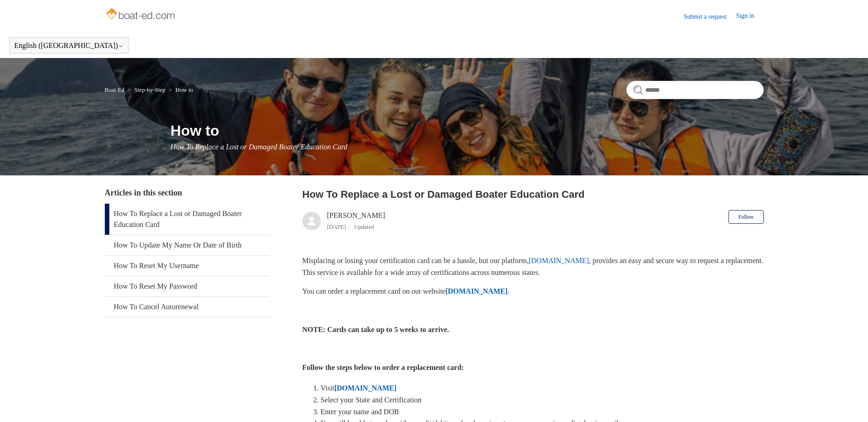 This screenshot has width=868, height=422. I want to click on input: Search, so click(695, 90).